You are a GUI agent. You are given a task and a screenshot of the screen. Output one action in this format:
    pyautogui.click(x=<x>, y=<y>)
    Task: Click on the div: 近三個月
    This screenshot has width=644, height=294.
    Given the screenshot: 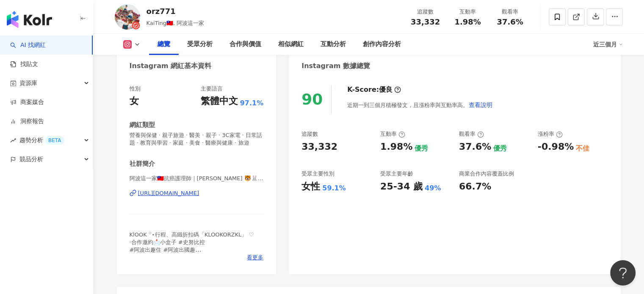 What is the action you would take?
    pyautogui.click(x=608, y=44)
    